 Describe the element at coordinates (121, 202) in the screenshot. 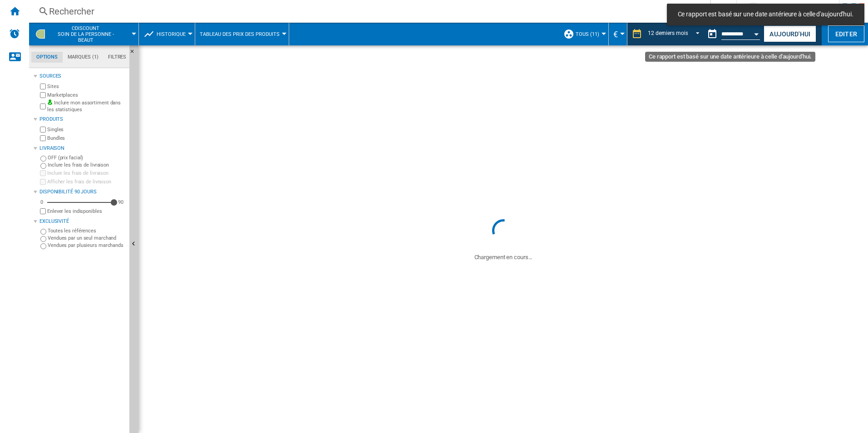

I see `div: 90` at that location.